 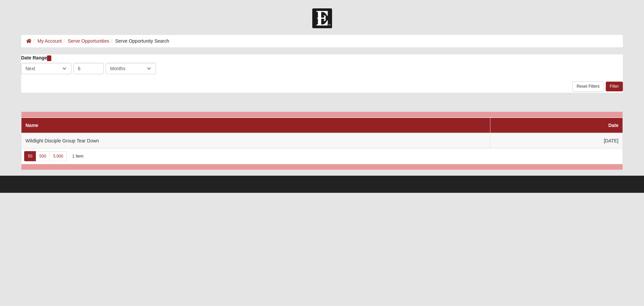 What do you see at coordinates (89, 41) in the screenshot?
I see `a: Serve Opportunities` at bounding box center [89, 41].